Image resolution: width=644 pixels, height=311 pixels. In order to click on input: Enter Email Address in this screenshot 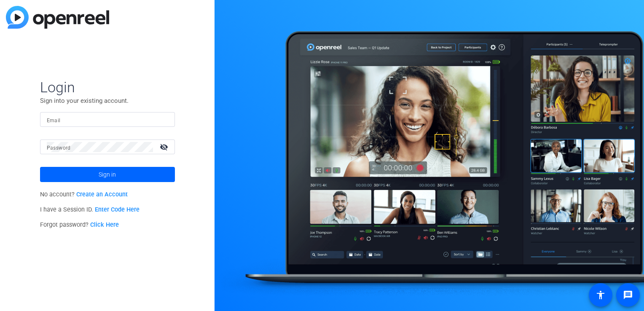, I will do `click(108, 120)`.